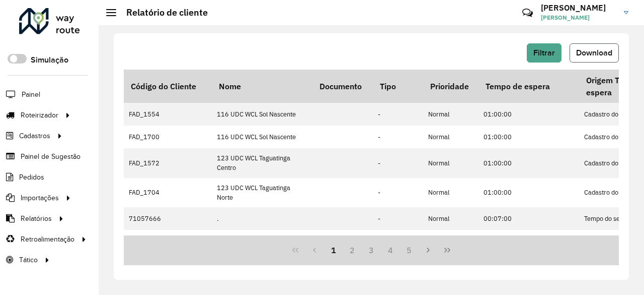 The image size is (644, 295). Describe the element at coordinates (49, 60) in the screenshot. I see `label: Simulação` at that location.